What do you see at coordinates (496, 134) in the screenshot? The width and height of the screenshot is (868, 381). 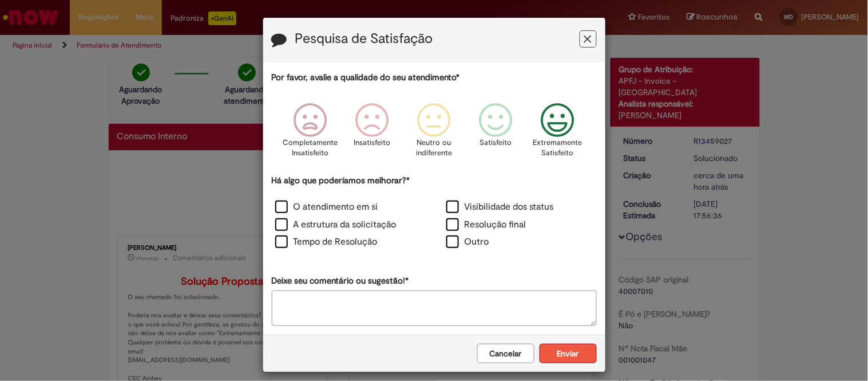 I see `div: Satisfeito` at bounding box center [496, 134].